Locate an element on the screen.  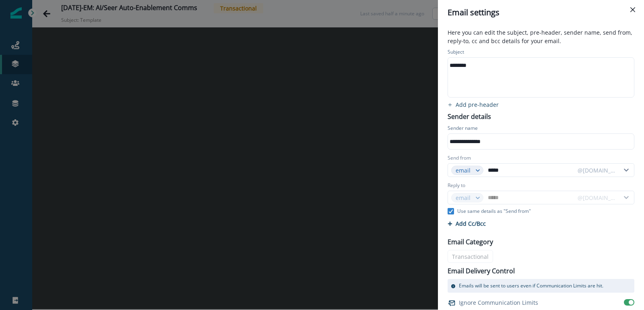
p: Add pre-header is located at coordinates (477, 104).